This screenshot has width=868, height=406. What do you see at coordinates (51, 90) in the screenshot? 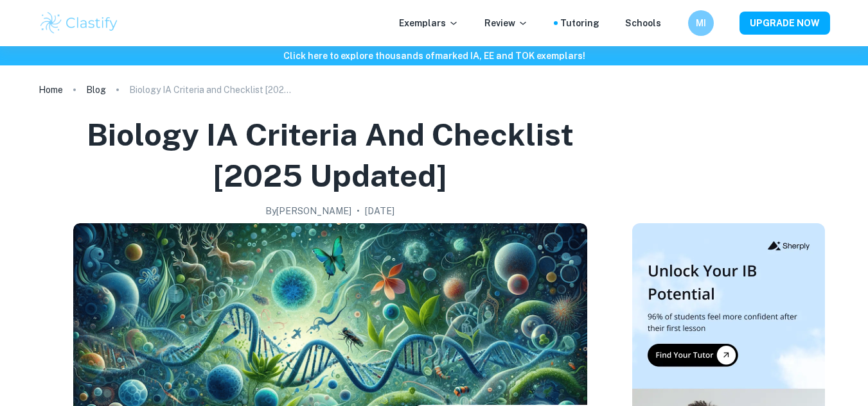
I see `a: Home` at bounding box center [51, 90].